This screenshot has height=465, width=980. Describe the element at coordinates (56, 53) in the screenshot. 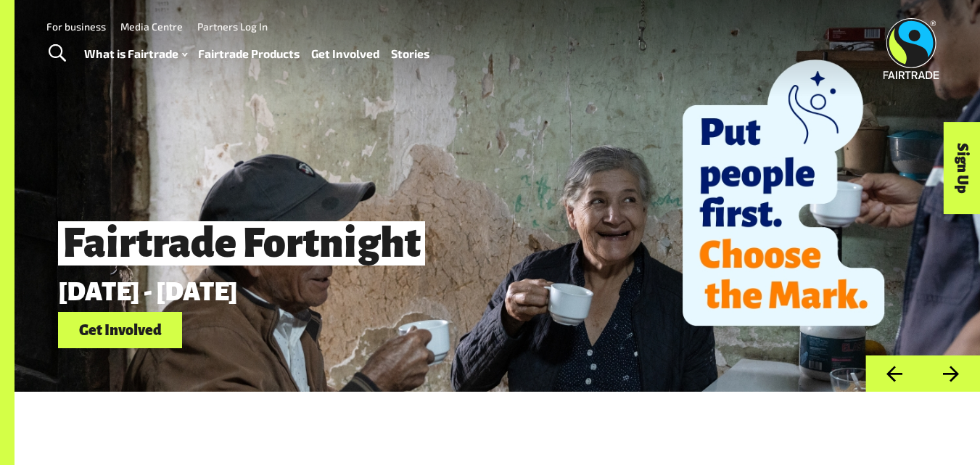

I see `a: Toggle Search` at that location.